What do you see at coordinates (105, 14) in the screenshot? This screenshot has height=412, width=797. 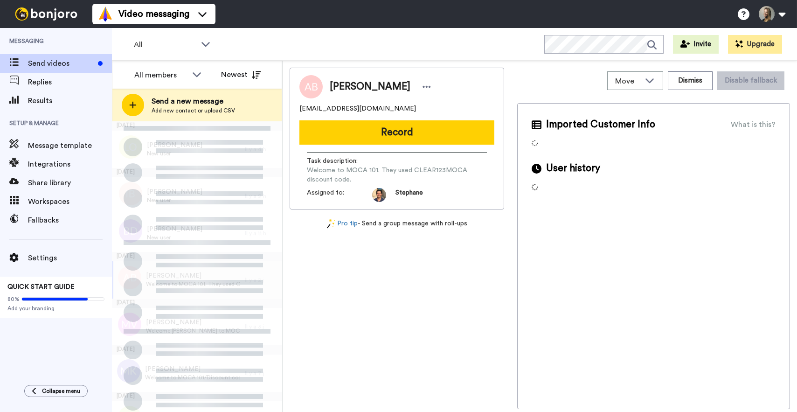 I see `img: vm-color.svg` at bounding box center [105, 14].